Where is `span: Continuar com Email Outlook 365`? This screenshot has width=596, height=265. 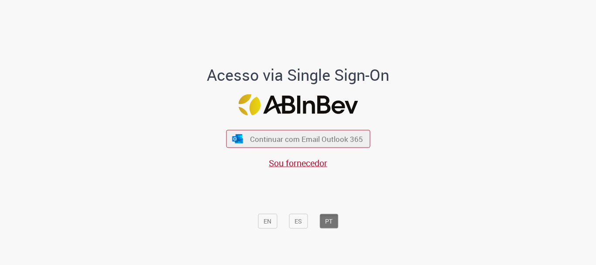
span: Continuar com Email Outlook 365 is located at coordinates (306, 139).